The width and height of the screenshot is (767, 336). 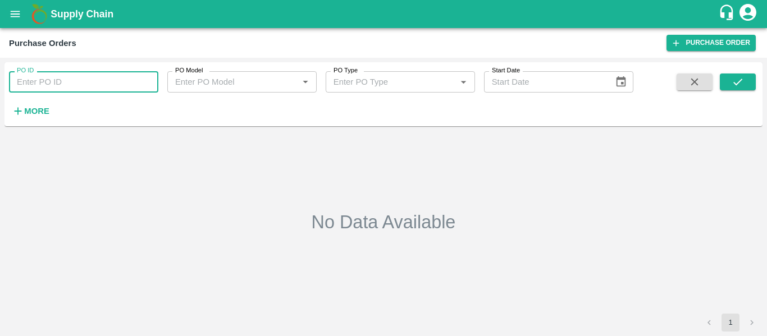 What do you see at coordinates (39, 14) in the screenshot?
I see `img: logo` at bounding box center [39, 14].